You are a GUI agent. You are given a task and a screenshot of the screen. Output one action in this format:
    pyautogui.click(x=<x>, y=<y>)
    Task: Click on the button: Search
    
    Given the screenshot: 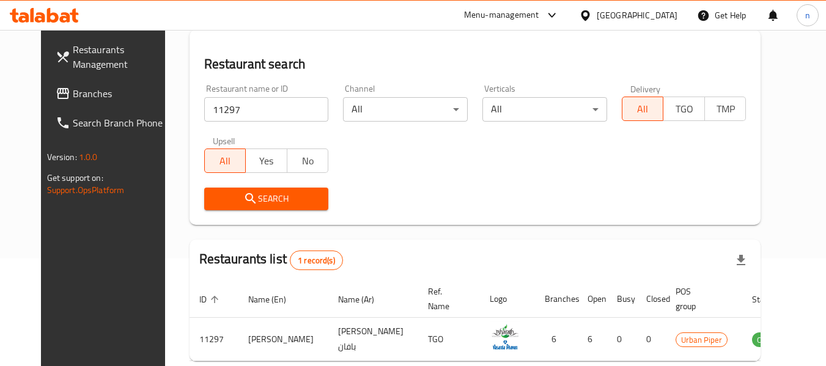 What is the action you would take?
    pyautogui.click(x=267, y=199)
    